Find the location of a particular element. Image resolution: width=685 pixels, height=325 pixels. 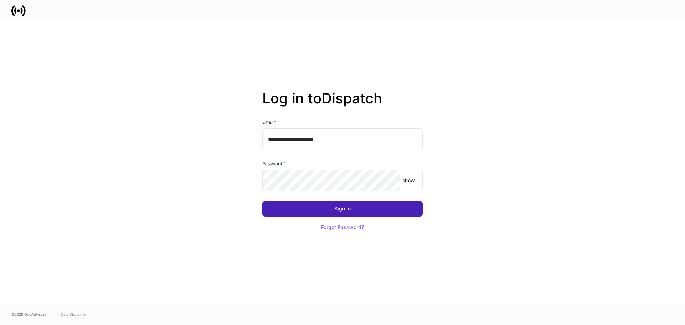

button: Forgot Password? is located at coordinates (342, 227).